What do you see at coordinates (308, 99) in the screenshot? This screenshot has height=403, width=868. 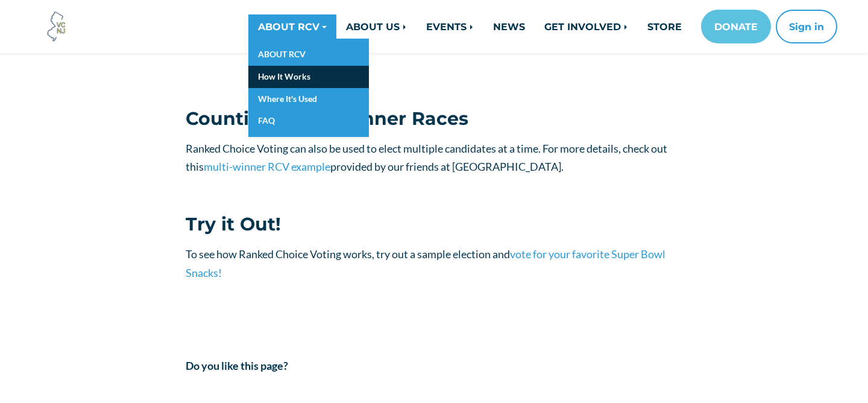 I see `a: Where It's Used` at bounding box center [308, 99].